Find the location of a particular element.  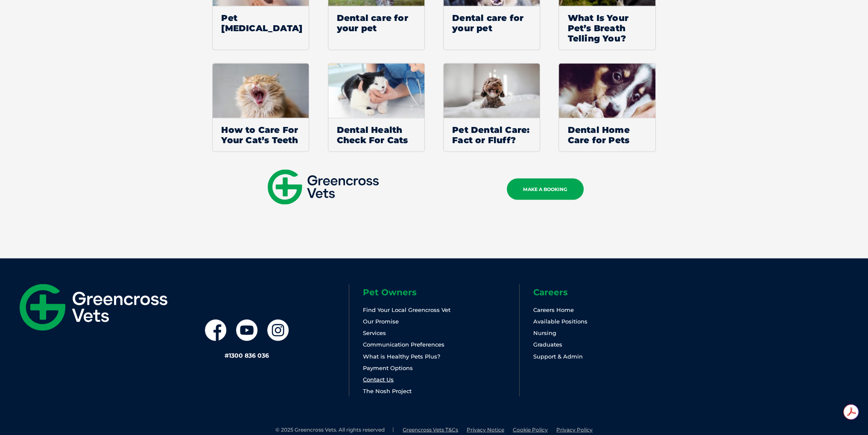

a: Graduates is located at coordinates (548, 344).